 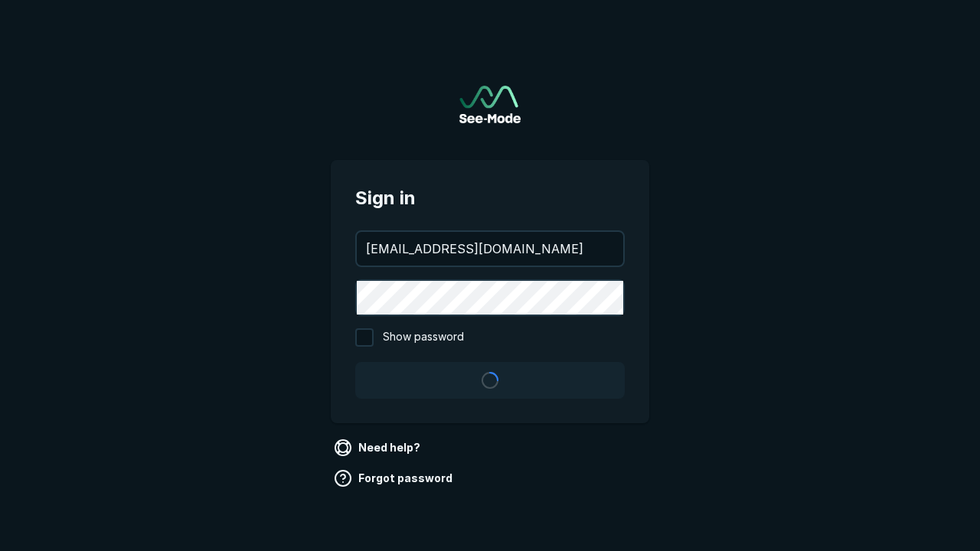 I want to click on a: Forgot password, so click(x=394, y=478).